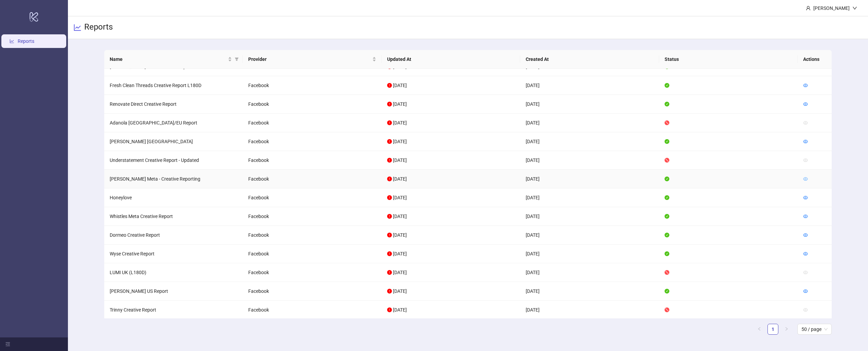 Image resolution: width=868 pixels, height=351 pixels. I want to click on th: Status, so click(728, 59).